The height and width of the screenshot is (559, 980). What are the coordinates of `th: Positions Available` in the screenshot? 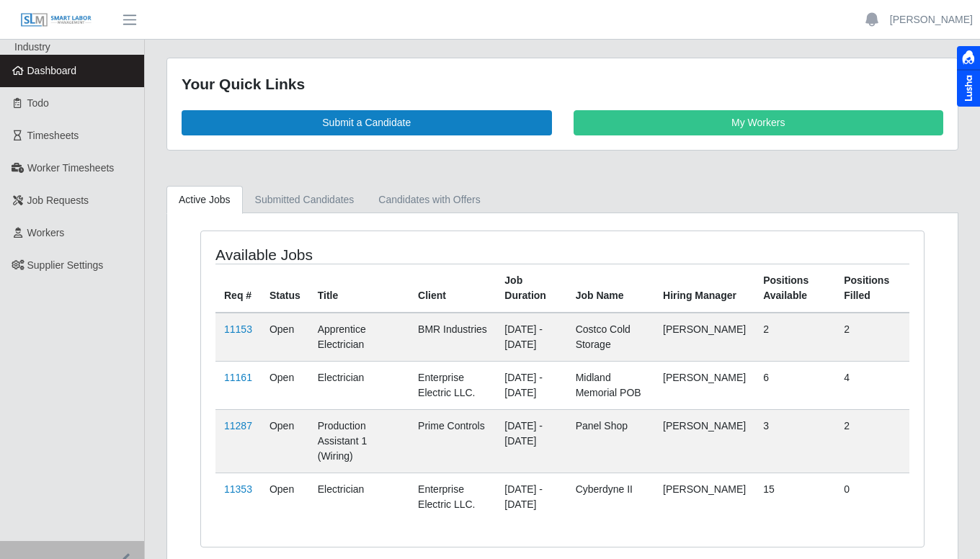 It's located at (795, 288).